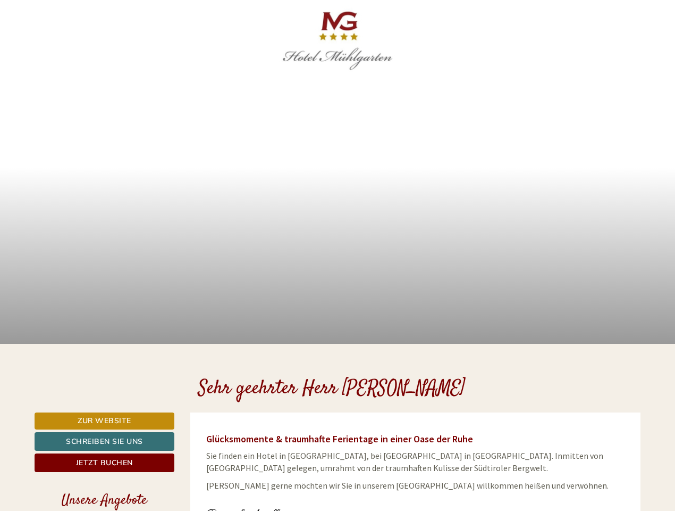  I want to click on a: Schreiben Sie uns, so click(104, 441).